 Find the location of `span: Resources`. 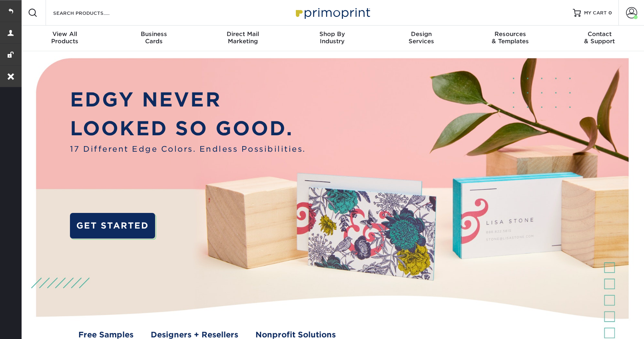

span: Resources is located at coordinates (510, 34).